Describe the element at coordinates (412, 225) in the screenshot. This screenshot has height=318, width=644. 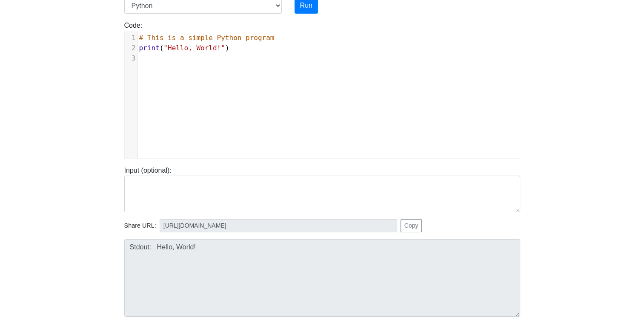
I see `button: Copy` at that location.